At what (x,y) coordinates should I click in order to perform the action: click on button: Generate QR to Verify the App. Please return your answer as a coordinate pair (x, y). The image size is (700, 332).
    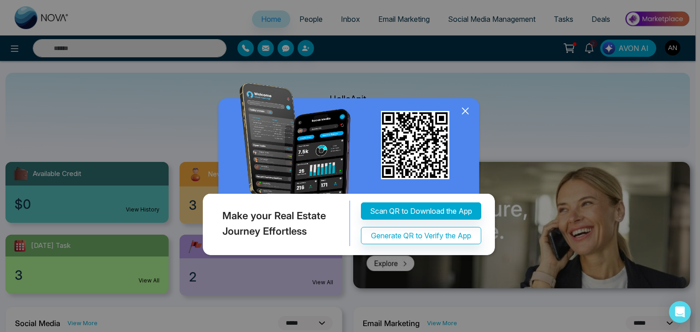
    Looking at the image, I should click on (421, 236).